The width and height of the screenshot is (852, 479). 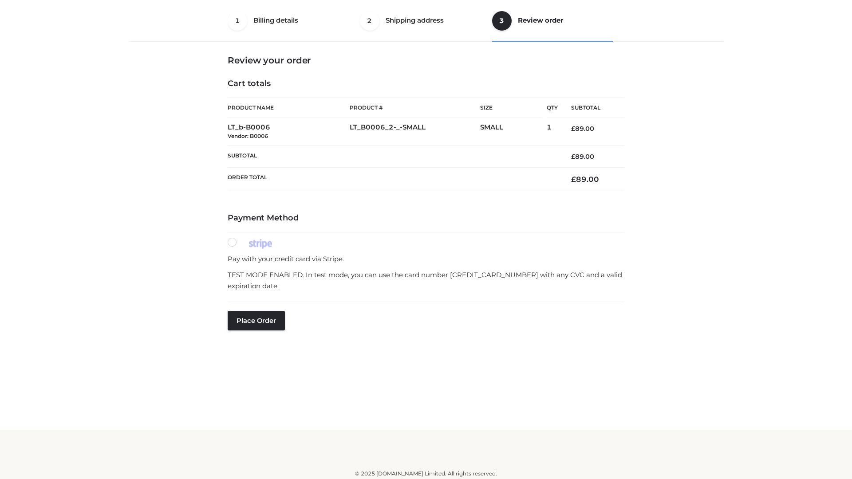 I want to click on button: Place order, so click(x=256, y=321).